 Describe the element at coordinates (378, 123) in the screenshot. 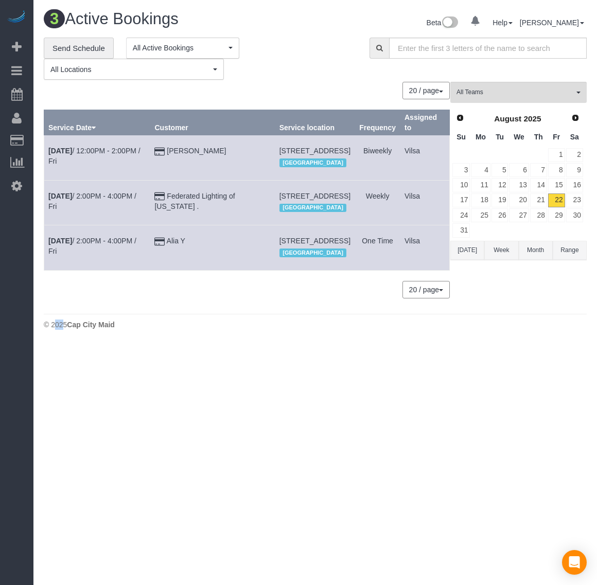

I see `th: Frequency` at that location.